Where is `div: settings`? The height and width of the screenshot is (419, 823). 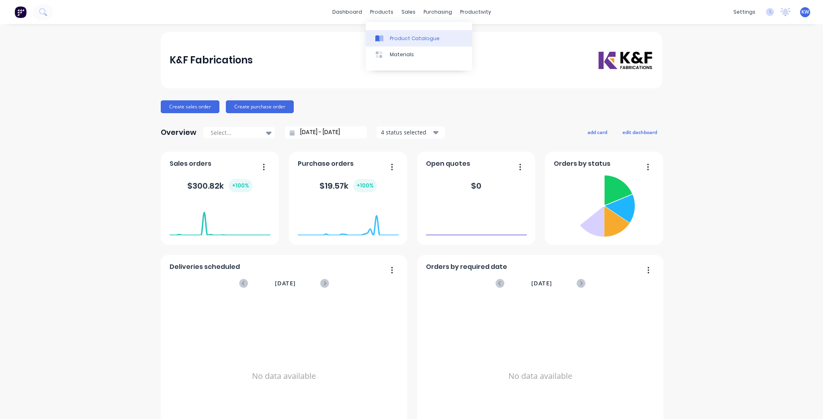
div: settings is located at coordinates (744, 12).